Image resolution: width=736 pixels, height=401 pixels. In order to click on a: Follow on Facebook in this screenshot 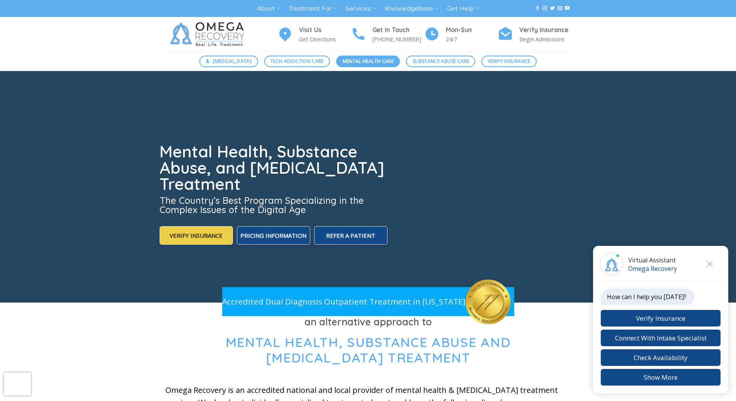, I will do `click(537, 9)`.